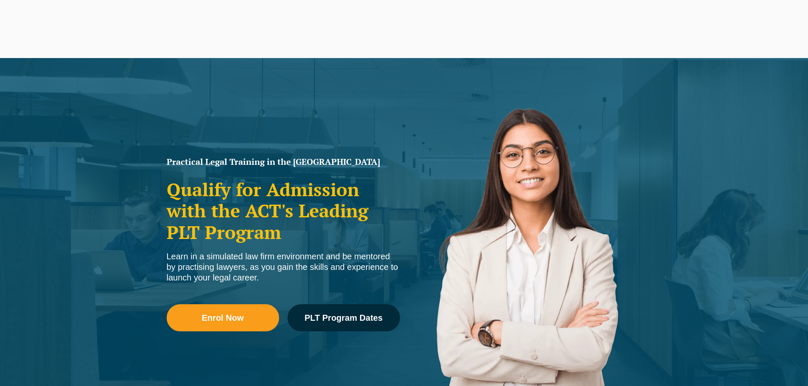 This screenshot has height=386, width=808. Describe the element at coordinates (344, 318) in the screenshot. I see `a: PLT Program Dates` at that location.